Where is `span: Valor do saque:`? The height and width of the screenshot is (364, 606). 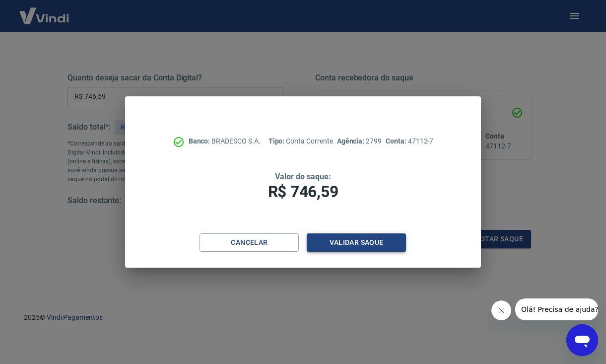 span: Valor do saque: is located at coordinates (303, 176).